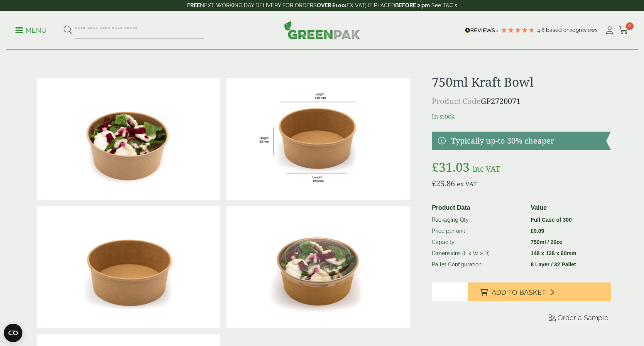 This screenshot has width=644, height=346. Describe the element at coordinates (538, 292) in the screenshot. I see `button: Add to Basket` at that location.